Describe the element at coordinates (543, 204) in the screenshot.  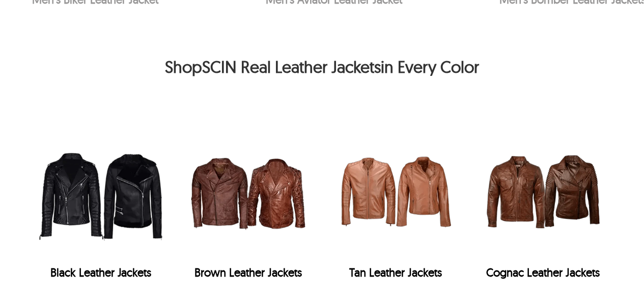
I see `a: Shop Cognac Leather JacketsCognac Leather Jackets` at that location.